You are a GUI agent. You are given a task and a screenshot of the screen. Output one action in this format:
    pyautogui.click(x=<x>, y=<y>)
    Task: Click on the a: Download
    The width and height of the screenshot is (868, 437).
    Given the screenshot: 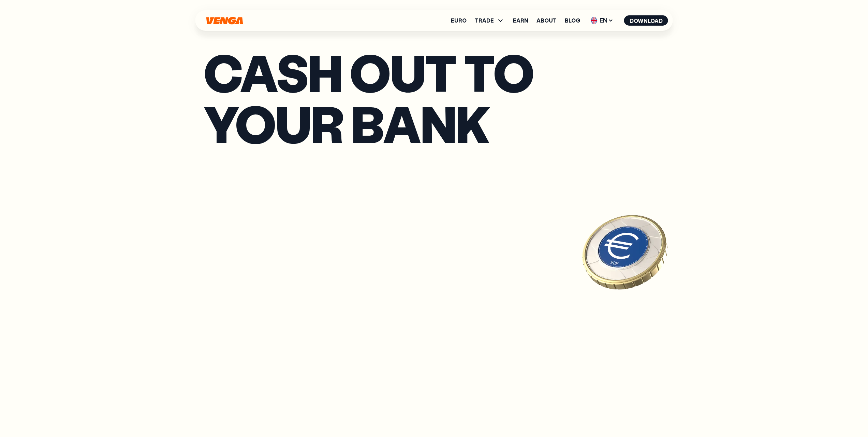 What is the action you would take?
    pyautogui.click(x=646, y=21)
    